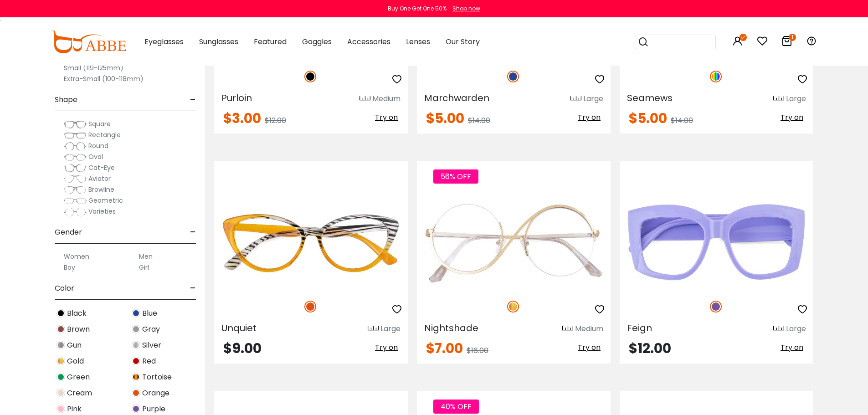  Describe the element at coordinates (69, 267) in the screenshot. I see `label: Boy` at that location.